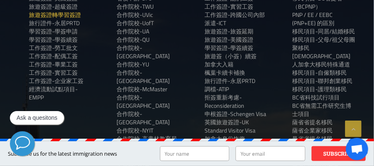 This screenshot has height=166, width=374. What do you see at coordinates (136, 23) in the screenshot?
I see `a: 合作院校-UofT` at bounding box center [136, 23].